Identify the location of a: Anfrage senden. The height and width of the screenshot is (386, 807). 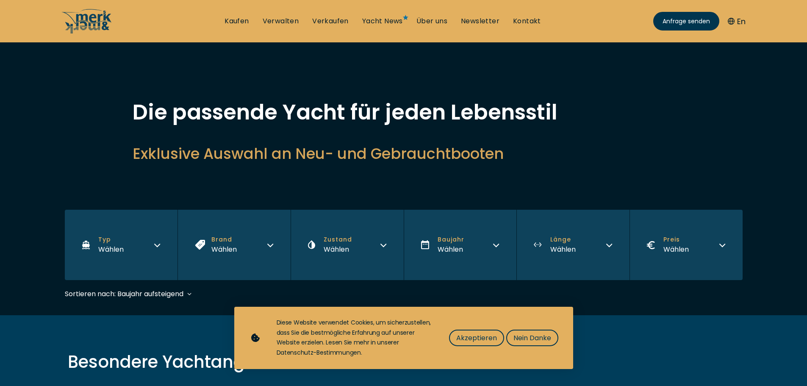
(687, 21).